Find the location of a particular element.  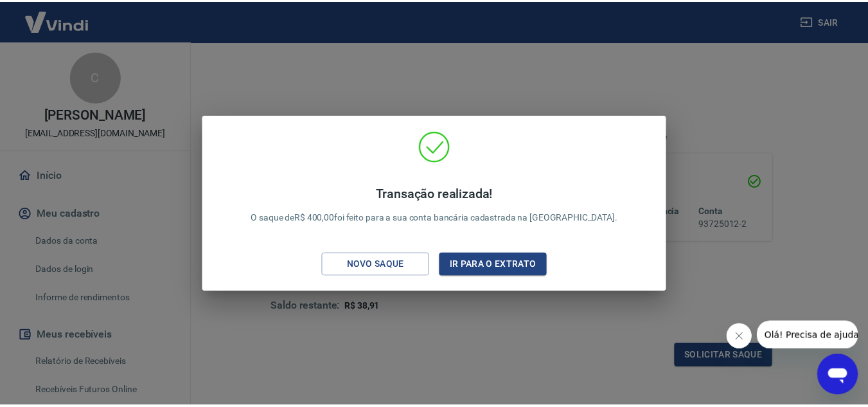

button: Novo saque is located at coordinates (379, 265).